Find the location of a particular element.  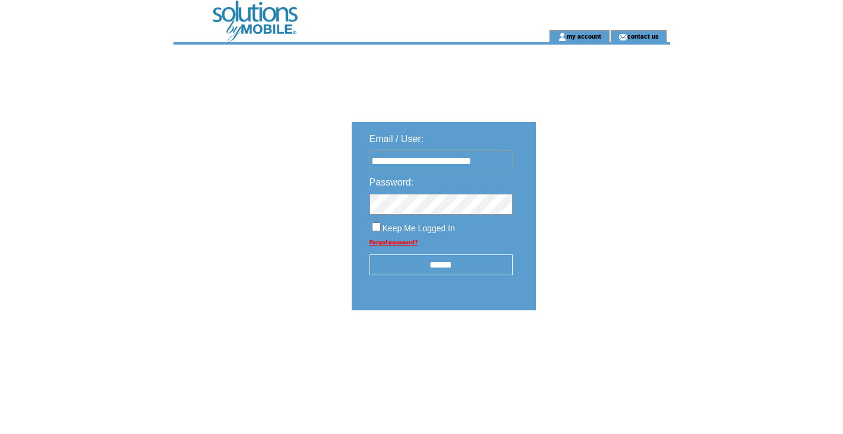

img: contact_us_icon.gif is located at coordinates (623, 37).